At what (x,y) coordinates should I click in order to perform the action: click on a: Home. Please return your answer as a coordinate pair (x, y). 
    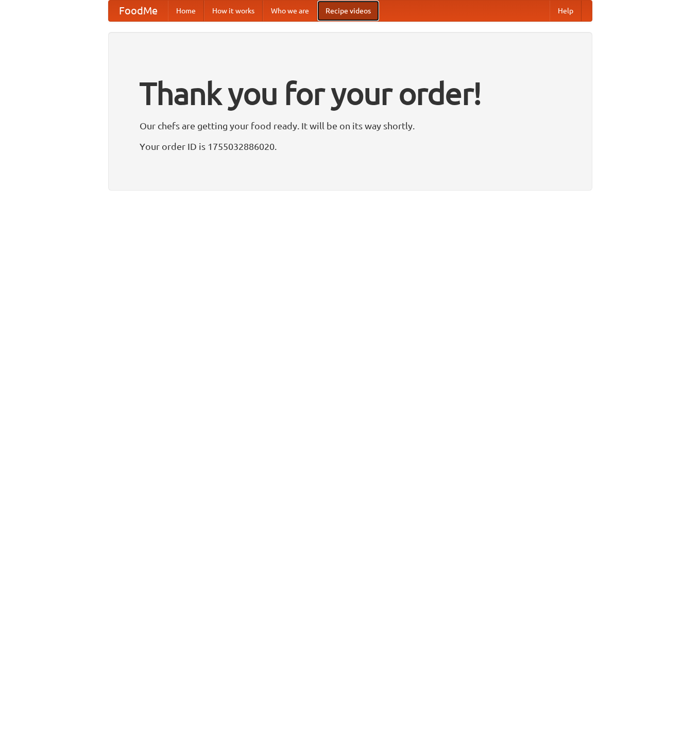
    Looking at the image, I should click on (186, 10).